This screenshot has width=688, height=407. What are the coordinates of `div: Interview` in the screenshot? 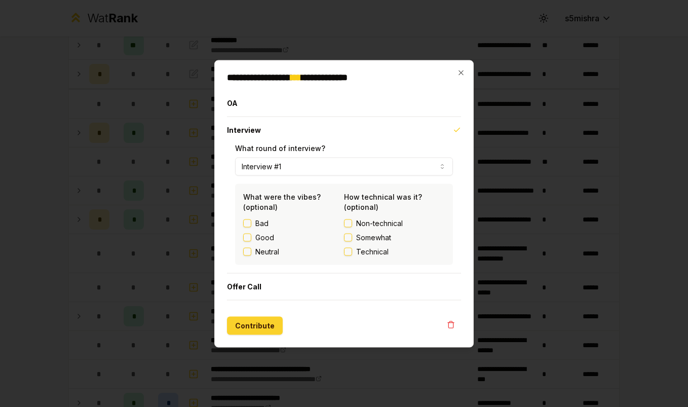 It's located at (344, 208).